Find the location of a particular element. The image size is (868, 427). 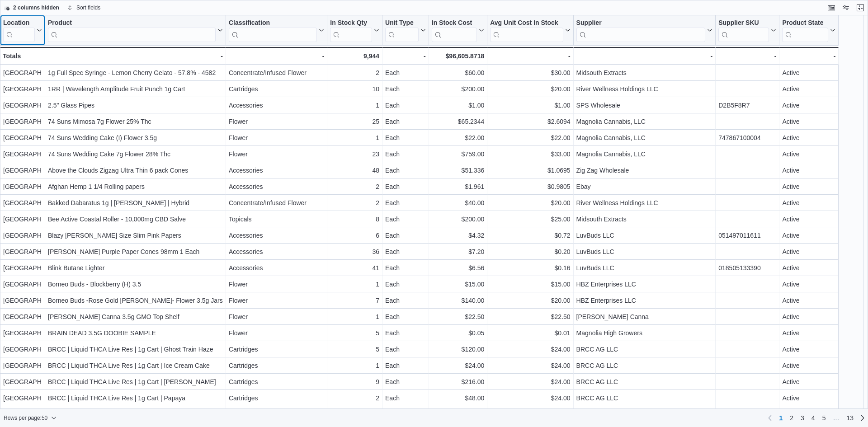

span: 1 is located at coordinates (781, 418).